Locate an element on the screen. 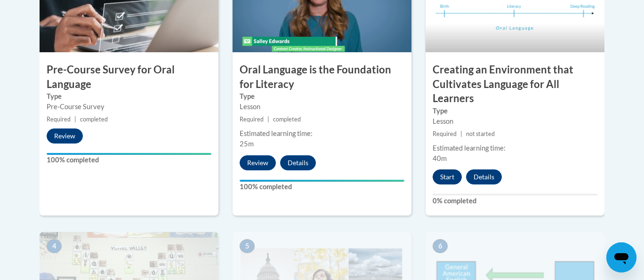 The image size is (644, 280). span: 4 is located at coordinates (54, 246).